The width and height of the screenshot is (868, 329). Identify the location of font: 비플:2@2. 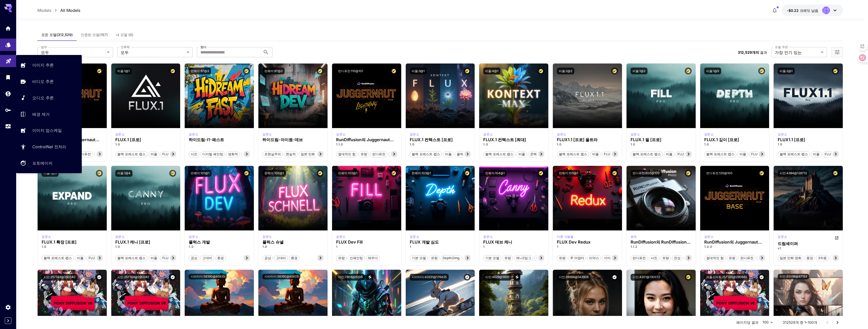
(566, 71).